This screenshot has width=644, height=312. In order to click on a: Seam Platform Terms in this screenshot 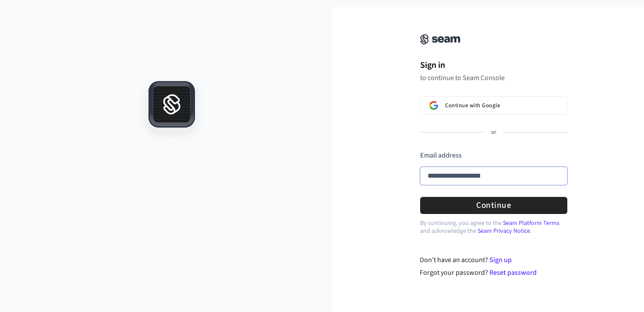, I will do `click(531, 223)`.